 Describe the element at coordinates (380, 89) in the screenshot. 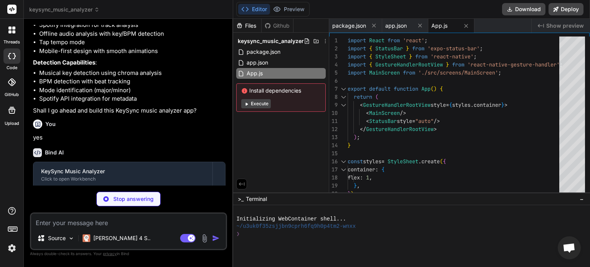

I see `span: default` at that location.